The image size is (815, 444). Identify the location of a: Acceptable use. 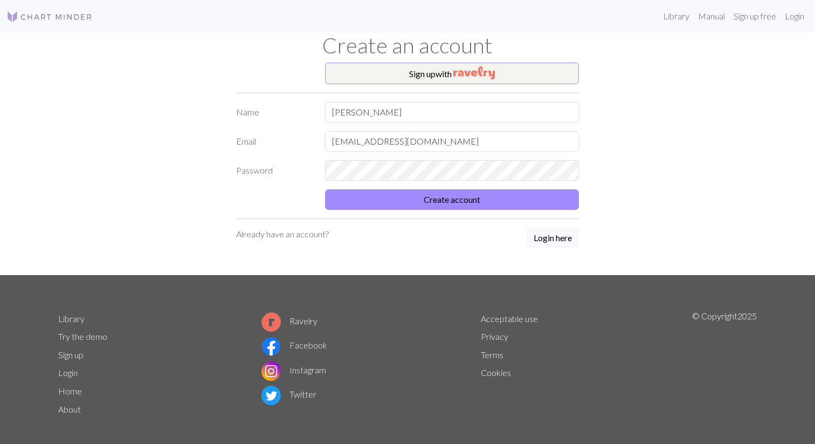
(510, 318).